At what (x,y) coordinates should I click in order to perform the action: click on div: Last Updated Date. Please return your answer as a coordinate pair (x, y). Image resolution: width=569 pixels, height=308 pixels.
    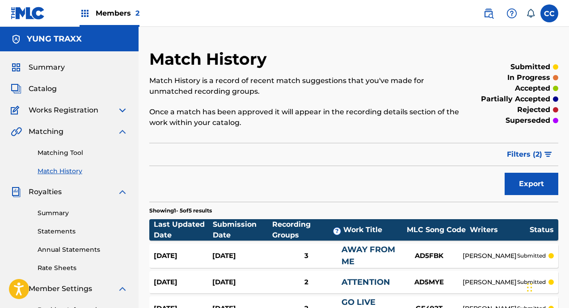
    Looking at the image, I should click on (183, 230).